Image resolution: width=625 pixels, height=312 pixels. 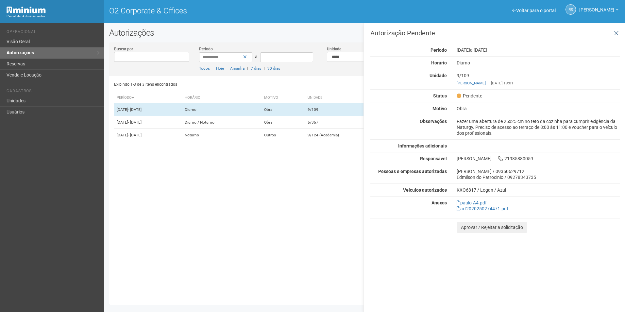 I want to click on a: RS, so click(x=571, y=9).